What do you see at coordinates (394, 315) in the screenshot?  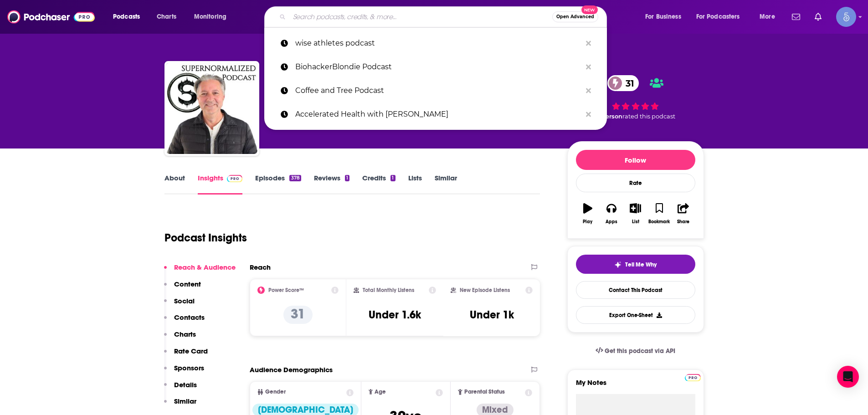 I see `h3: Under 1.6k` at bounding box center [394, 315].